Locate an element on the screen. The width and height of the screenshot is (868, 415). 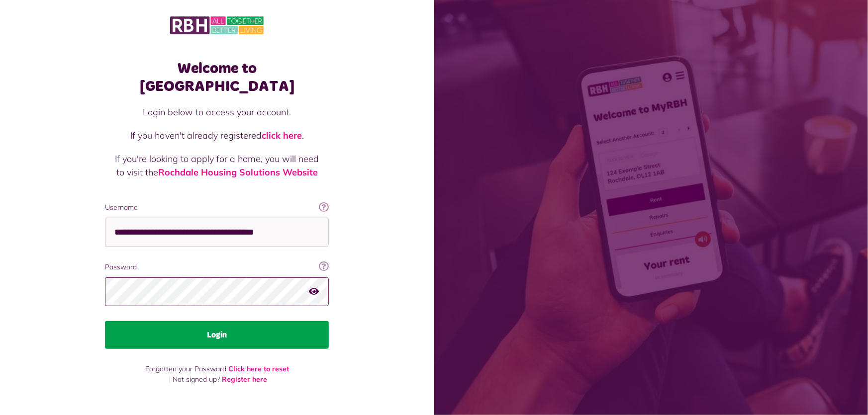
span: Forgotten your Password is located at coordinates (186, 368).